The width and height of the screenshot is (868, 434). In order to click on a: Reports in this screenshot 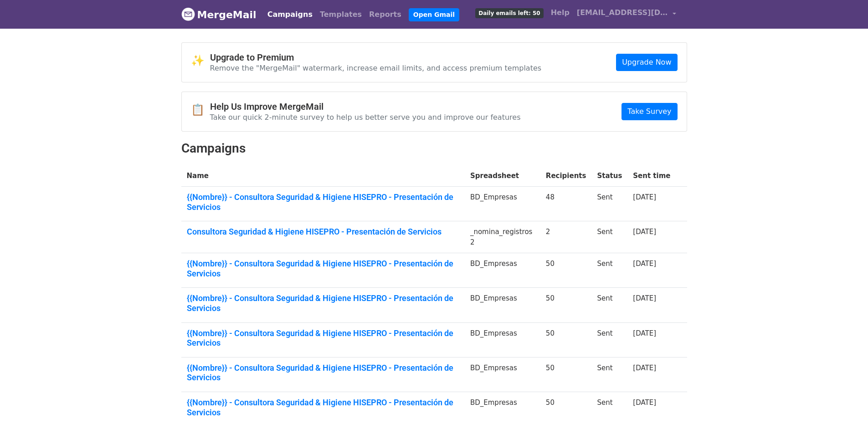, I will do `click(385, 14)`.